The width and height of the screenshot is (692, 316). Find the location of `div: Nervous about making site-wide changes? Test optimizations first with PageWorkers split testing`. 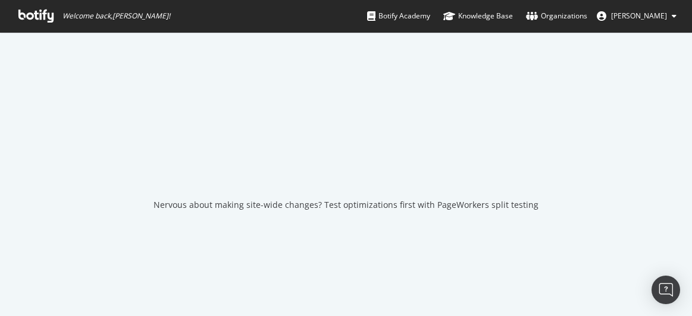

div: Nervous about making site-wide changes? Test optimizations first with PageWorkers split testing is located at coordinates (345, 205).